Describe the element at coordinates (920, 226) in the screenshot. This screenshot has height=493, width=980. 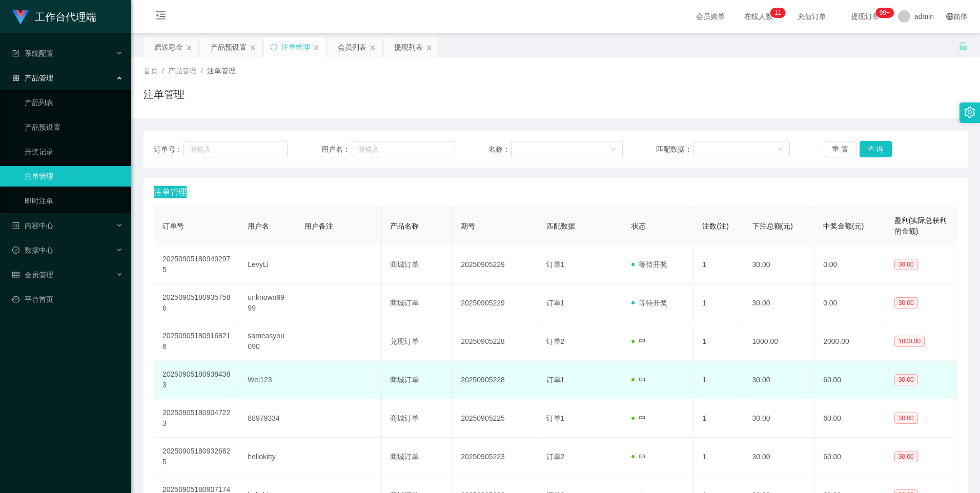
I see `span: 盈利(实际总获利的金额)` at that location.